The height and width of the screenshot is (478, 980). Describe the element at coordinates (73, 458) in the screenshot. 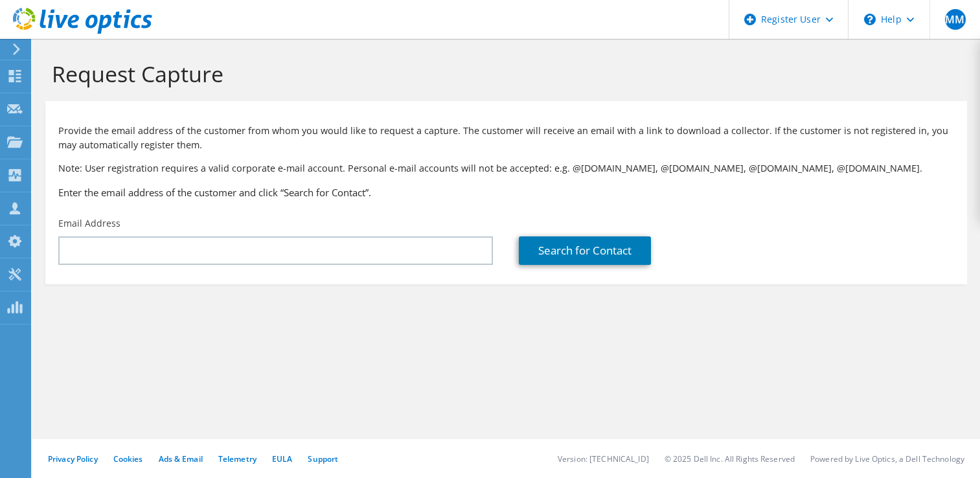

I see `a: Privacy Policy` at that location.